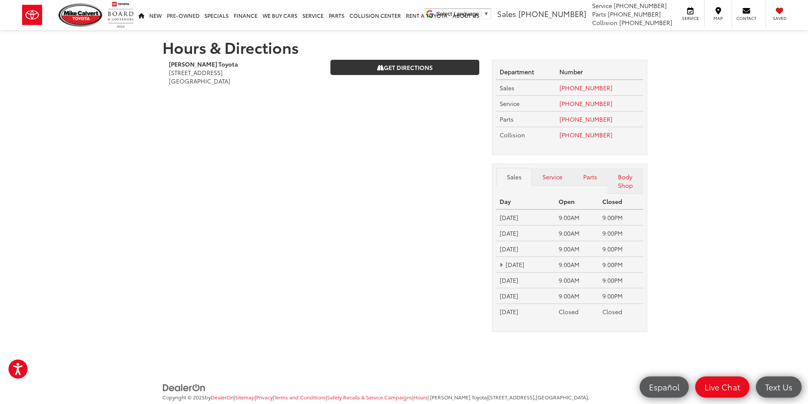  I want to click on span: Copyright © 2025, so click(184, 397).